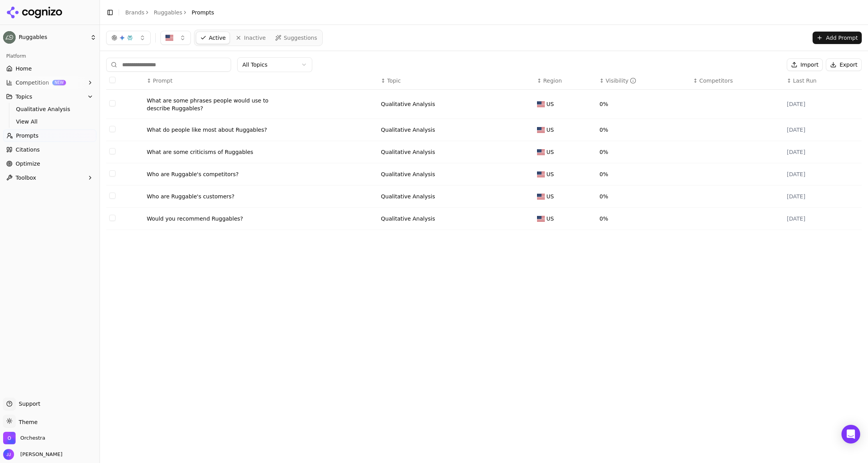 The height and width of the screenshot is (463, 868). Describe the element at coordinates (59, 82) in the screenshot. I see `span: NEW` at that location.